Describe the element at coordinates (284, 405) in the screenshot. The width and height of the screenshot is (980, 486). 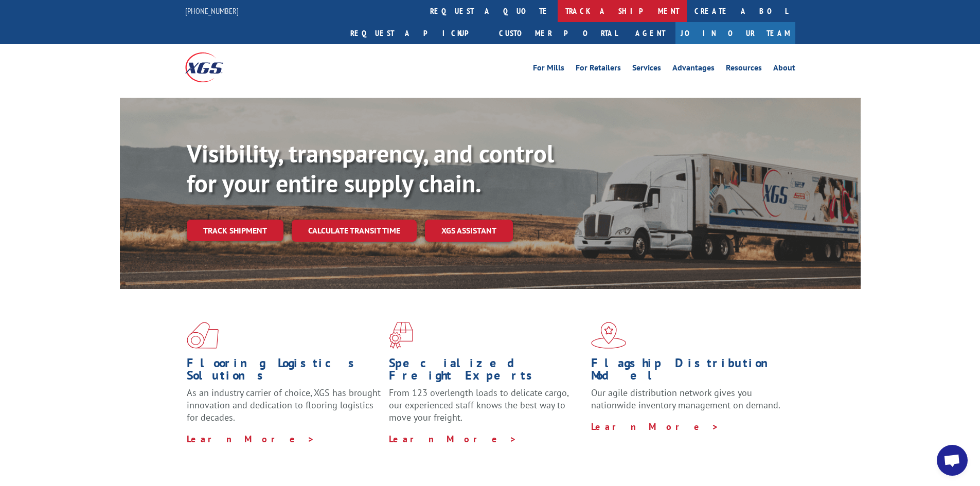
I see `span: As an industry carrier of choice, XGS has brought innovation and dedication to flooring logistics...` at that location.